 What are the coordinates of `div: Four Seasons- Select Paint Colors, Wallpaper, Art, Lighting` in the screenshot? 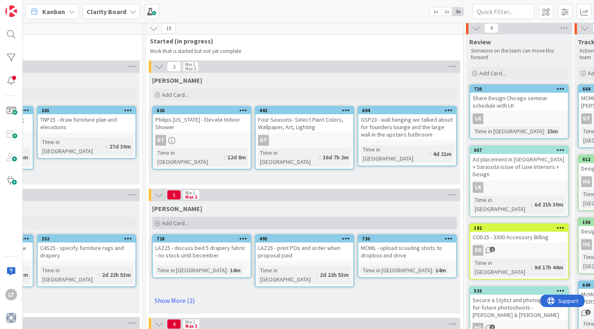 It's located at (304, 123).